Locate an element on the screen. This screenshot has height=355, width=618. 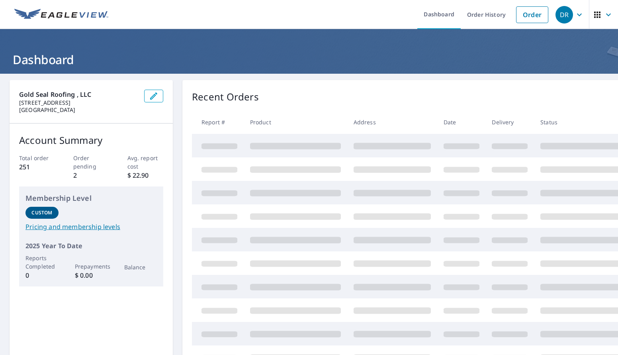
th: Delivery is located at coordinates (509, 122).